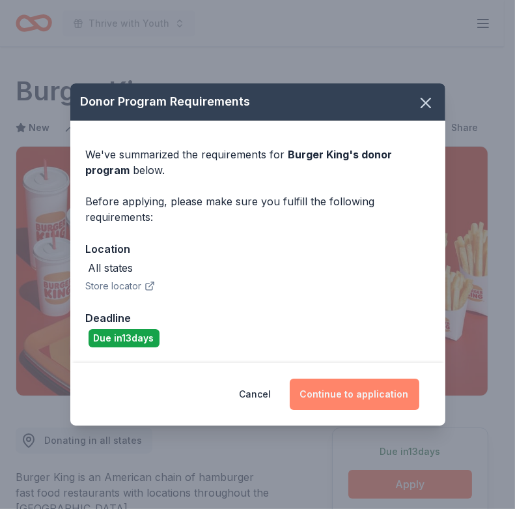 This screenshot has width=515, height=509. I want to click on div: Deadline, so click(258, 318).